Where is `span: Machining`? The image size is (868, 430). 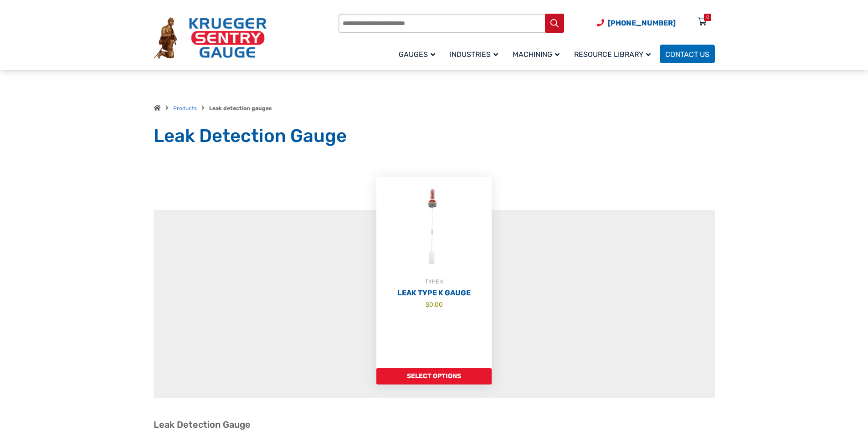
span: Machining is located at coordinates (536, 54).